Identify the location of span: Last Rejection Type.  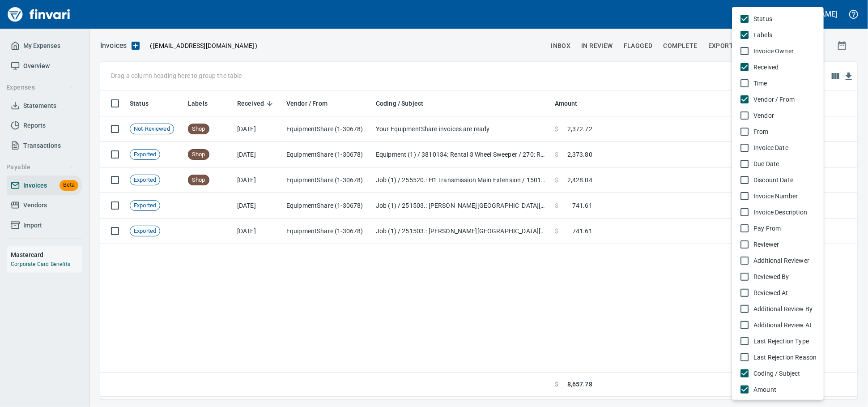
(785, 341).